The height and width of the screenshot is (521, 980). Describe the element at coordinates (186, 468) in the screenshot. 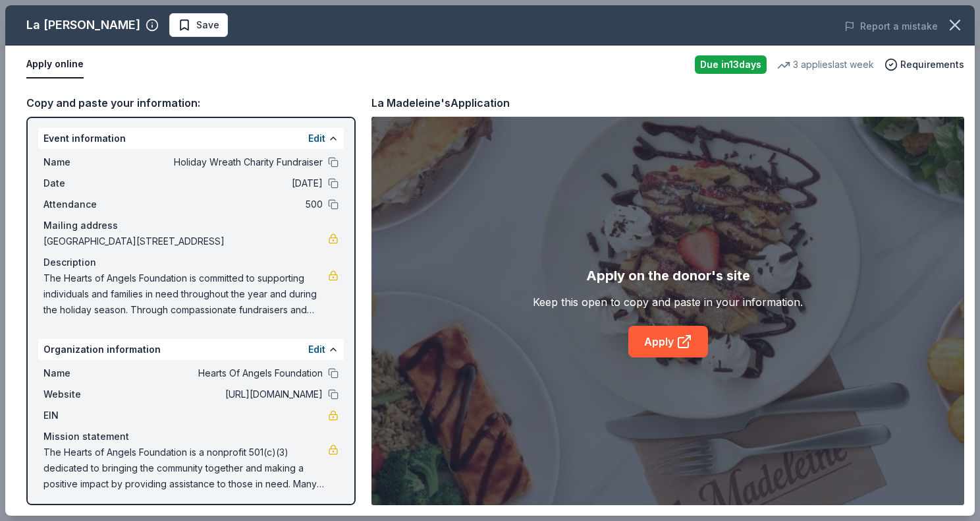

I see `span: The Hearts of Angels Foundation is a nonprofit 501(c)(3) dedicated to bringing the community toge...` at that location.